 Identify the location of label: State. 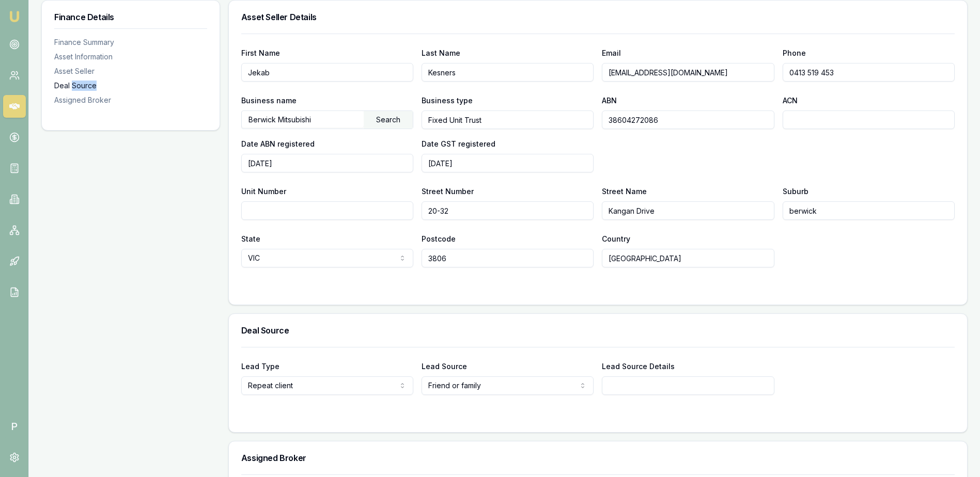
(251, 238).